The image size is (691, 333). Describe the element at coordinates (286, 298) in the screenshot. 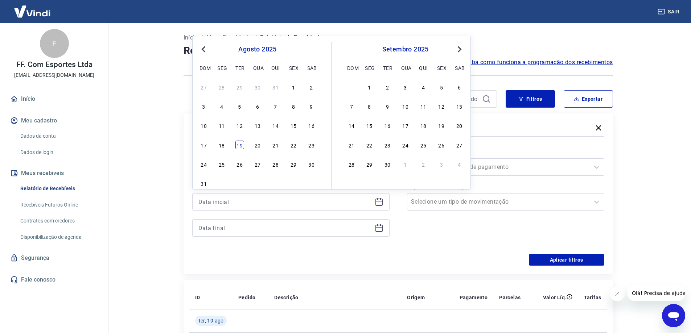

I see `p: Descrição` at that location.